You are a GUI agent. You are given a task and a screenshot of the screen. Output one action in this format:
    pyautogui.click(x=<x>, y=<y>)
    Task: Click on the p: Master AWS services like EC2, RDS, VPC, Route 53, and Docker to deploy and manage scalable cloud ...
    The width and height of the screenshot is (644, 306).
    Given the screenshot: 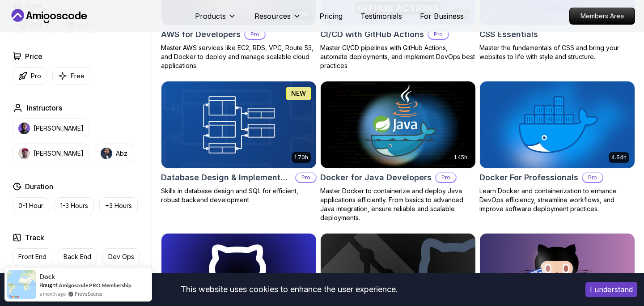 What is the action you would take?
    pyautogui.click(x=239, y=57)
    